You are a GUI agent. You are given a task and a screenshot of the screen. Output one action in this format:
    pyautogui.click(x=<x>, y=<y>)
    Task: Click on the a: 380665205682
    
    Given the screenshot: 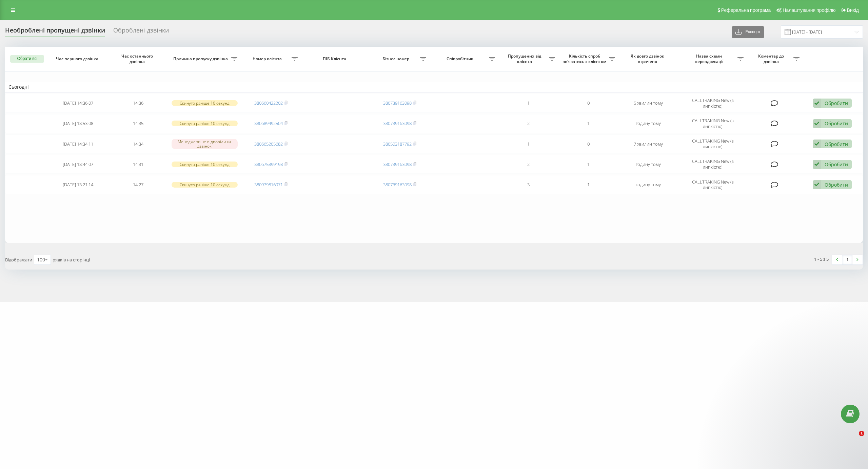 What is the action you would take?
    pyautogui.click(x=269, y=144)
    